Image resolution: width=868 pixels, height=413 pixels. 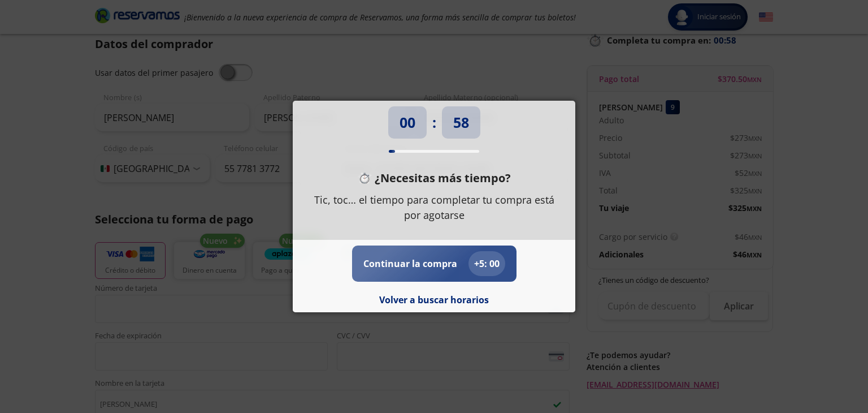 I want to click on p: Continuar la compra, so click(x=410, y=263).